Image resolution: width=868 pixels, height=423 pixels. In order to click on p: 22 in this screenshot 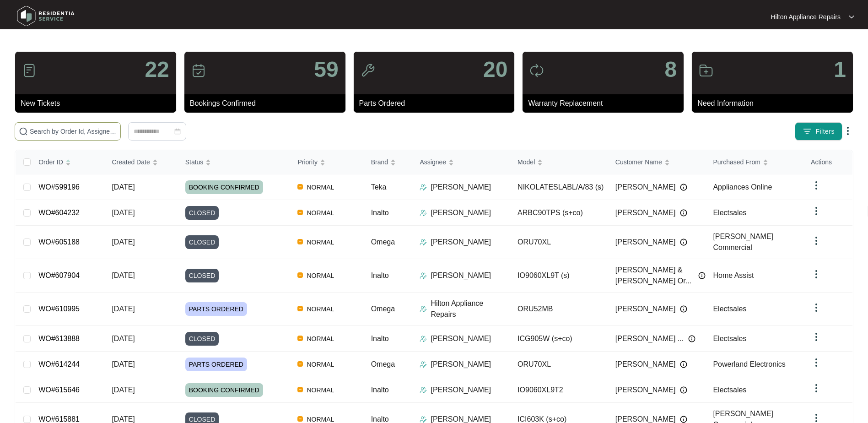, I will do `click(156, 69)`.